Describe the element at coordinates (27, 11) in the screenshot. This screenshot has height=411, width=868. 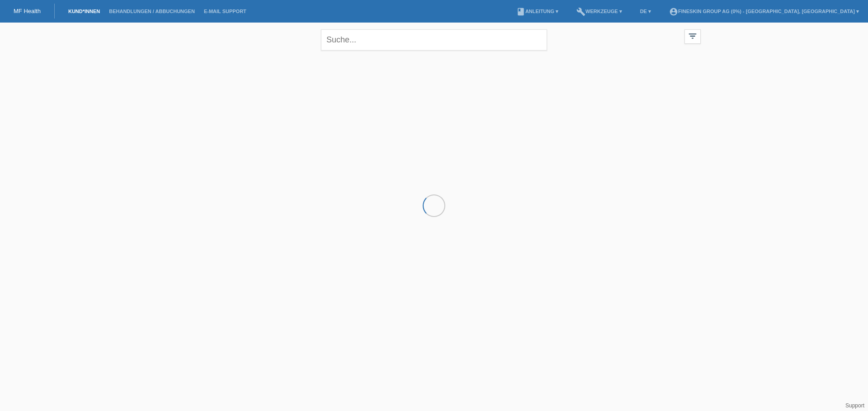
I see `a: MF Health` at that location.